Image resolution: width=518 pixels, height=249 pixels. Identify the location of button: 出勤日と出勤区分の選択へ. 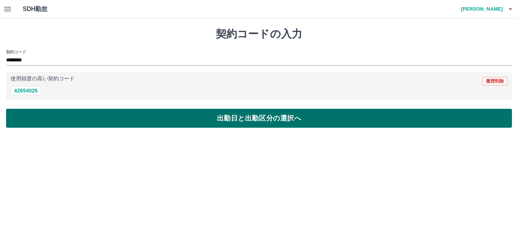
(259, 118).